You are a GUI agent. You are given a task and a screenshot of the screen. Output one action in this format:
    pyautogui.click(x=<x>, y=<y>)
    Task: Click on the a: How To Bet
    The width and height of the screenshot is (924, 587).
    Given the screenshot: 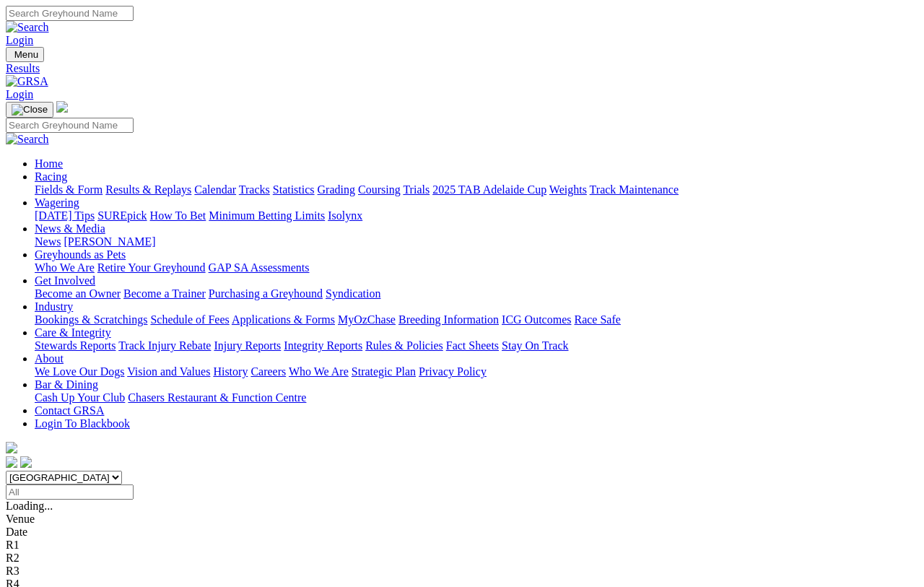 What is the action you would take?
    pyautogui.click(x=178, y=215)
    